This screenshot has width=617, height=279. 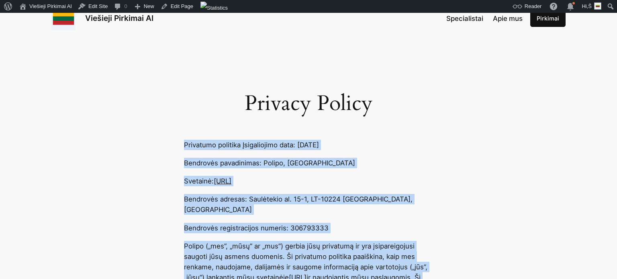 What do you see at coordinates (508, 18) in the screenshot?
I see `a: Apie mus` at bounding box center [508, 18].